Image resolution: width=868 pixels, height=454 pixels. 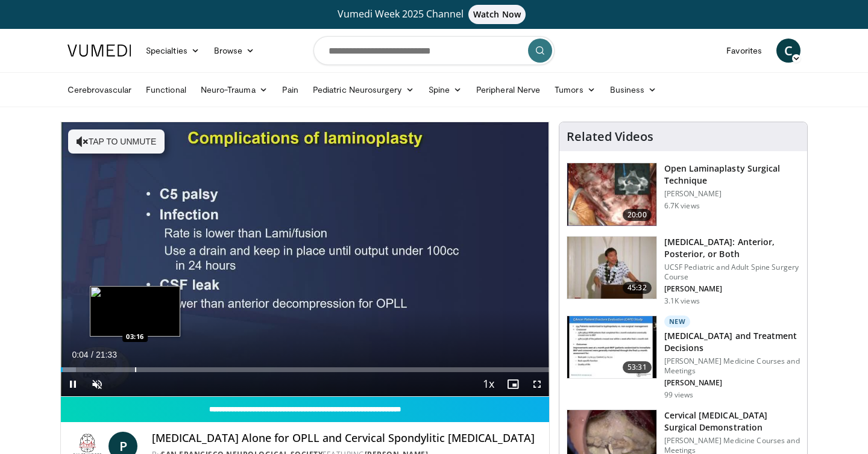 I want to click on button: Enable picture-in-picture mode, so click(x=512, y=384).